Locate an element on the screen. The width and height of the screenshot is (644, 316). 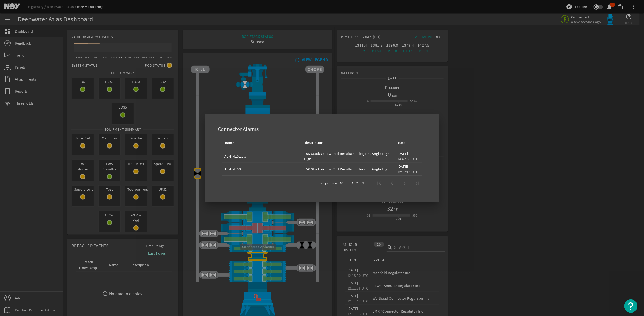
div: 1 – 2 of 2 is located at coordinates (358, 183).